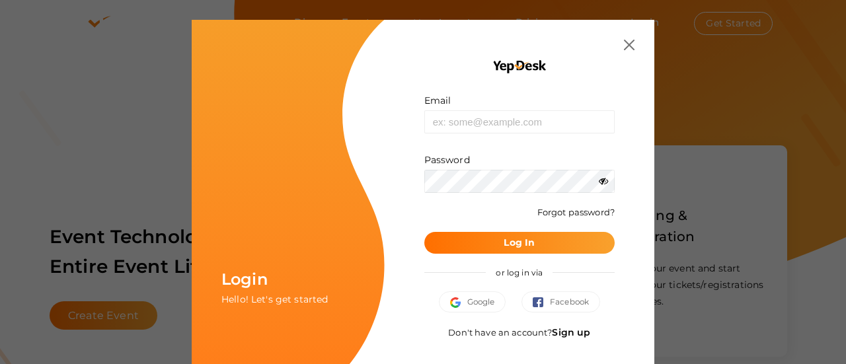  I want to click on span: Facebook, so click(560, 302).